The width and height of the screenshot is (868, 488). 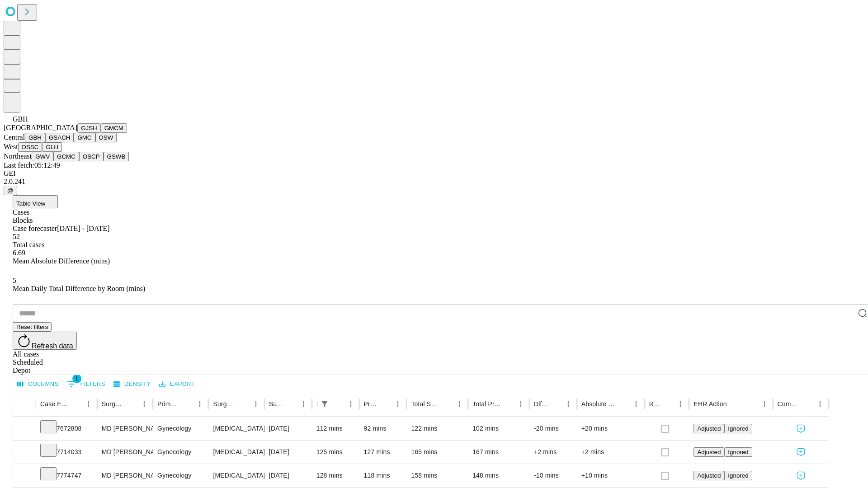 I want to click on div: Case Epic Id, so click(x=54, y=404).